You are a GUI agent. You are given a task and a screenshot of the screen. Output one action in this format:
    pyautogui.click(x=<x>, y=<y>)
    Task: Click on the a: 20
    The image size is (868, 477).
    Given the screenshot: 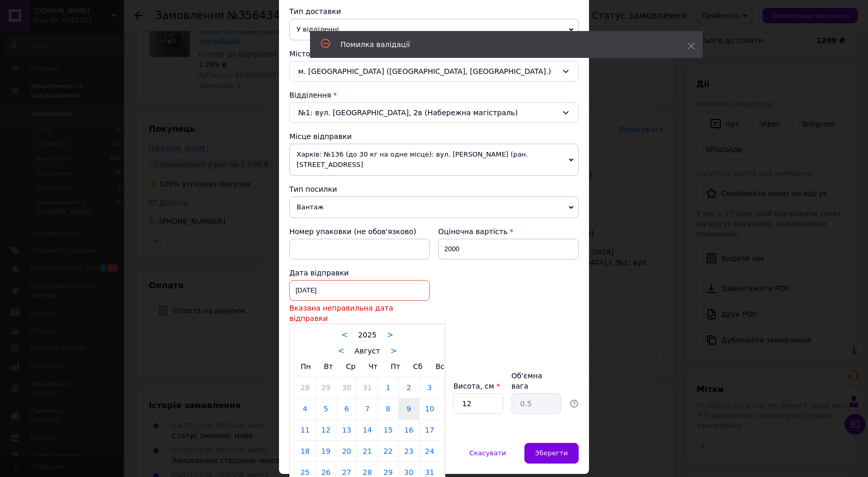 What is the action you would take?
    pyautogui.click(x=346, y=451)
    